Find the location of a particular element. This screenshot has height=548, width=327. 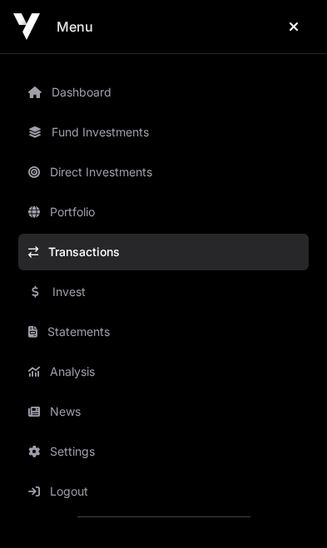

a: Fund Investments is located at coordinates (163, 132).